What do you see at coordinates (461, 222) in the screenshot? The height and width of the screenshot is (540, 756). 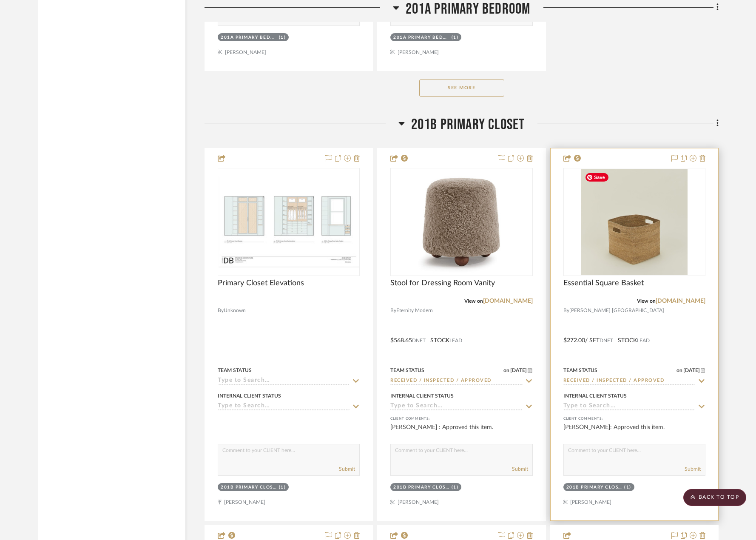 I see `img: Stool for Dressing Room Vanity` at bounding box center [461, 222].